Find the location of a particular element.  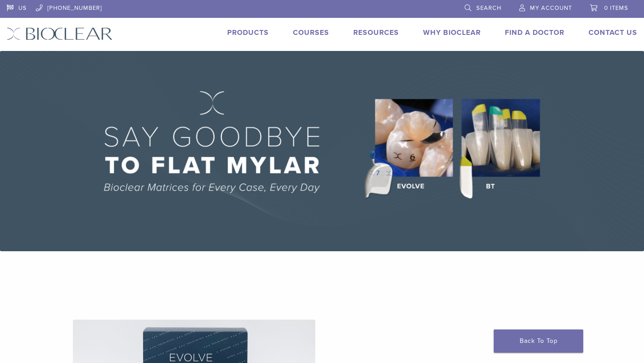

a: Back To Top is located at coordinates (539, 342).